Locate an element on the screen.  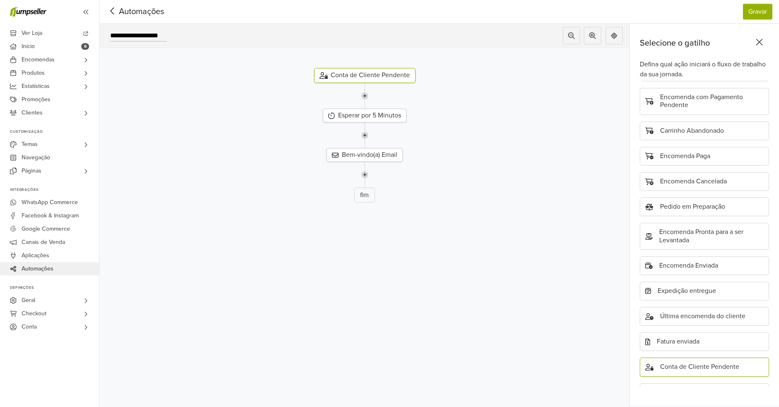
div: Encomenda Cancelada is located at coordinates (705, 181).